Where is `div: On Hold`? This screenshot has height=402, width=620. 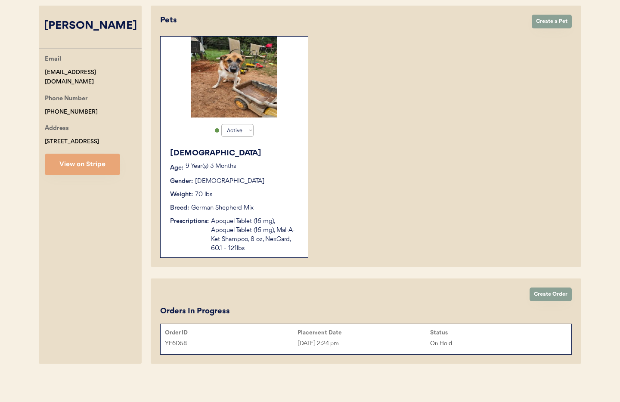 div: On Hold is located at coordinates (497, 344).